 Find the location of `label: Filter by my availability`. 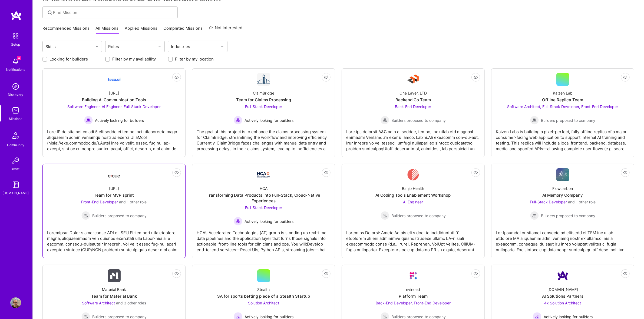

label: Filter by my availability is located at coordinates (134, 59).